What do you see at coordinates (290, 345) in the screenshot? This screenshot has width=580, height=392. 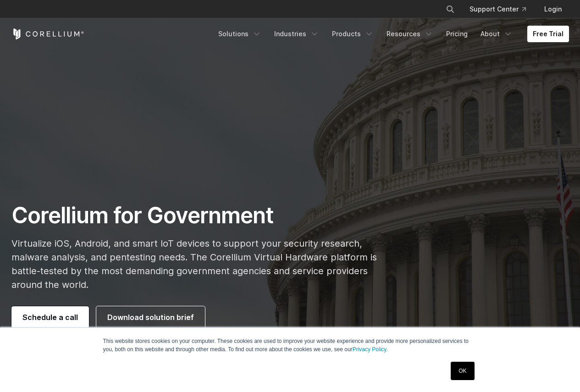 I see `p: This website stores cookies on your computer. These cookies are used to improve your website expe...` at bounding box center [290, 345].